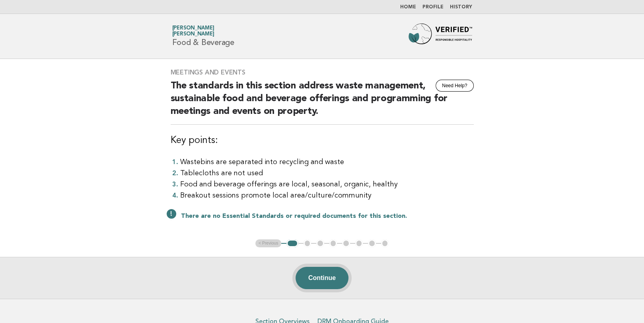  I want to click on img: Forbes Travel Guide, so click(441, 36).